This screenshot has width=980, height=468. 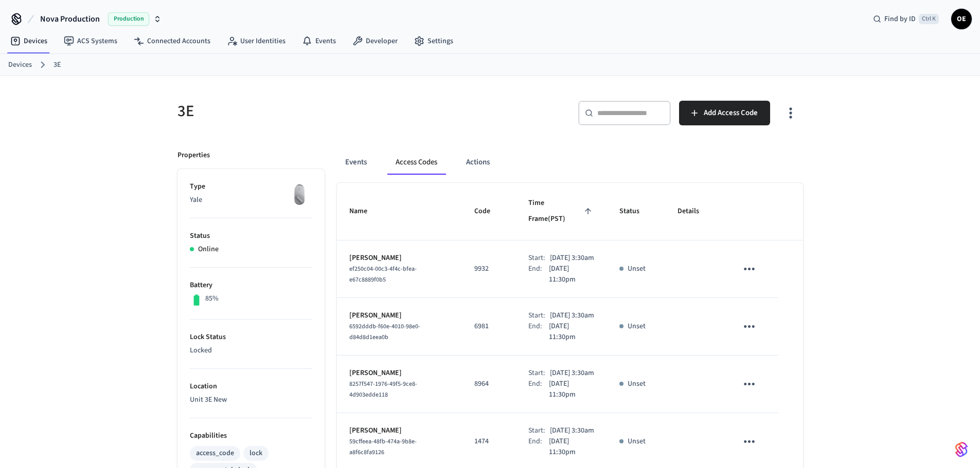 I want to click on p: Yale, so click(x=251, y=200).